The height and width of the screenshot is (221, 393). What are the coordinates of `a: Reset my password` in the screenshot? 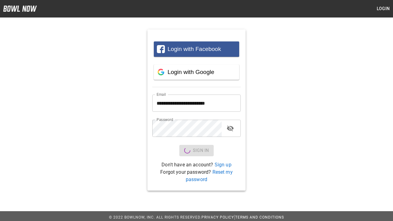 It's located at (209, 176).